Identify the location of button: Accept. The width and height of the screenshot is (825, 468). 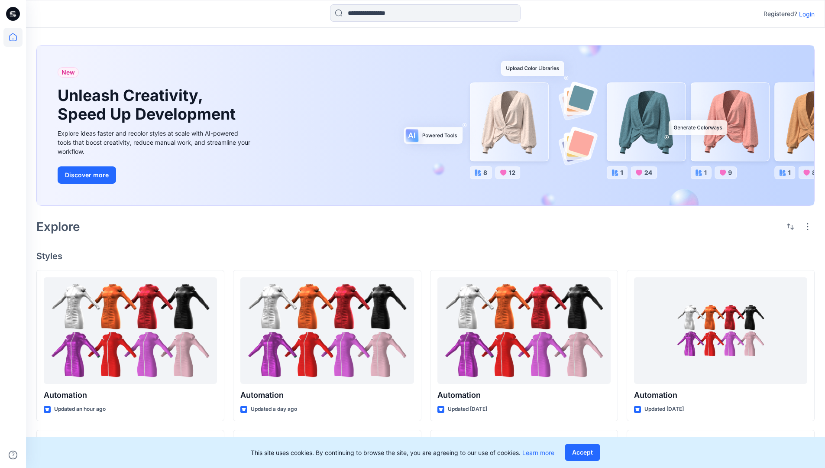
(583, 452).